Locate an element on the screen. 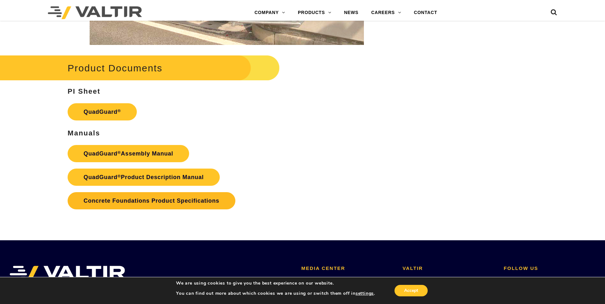 The image size is (605, 304). h2: VALTIR is located at coordinates (448, 269).